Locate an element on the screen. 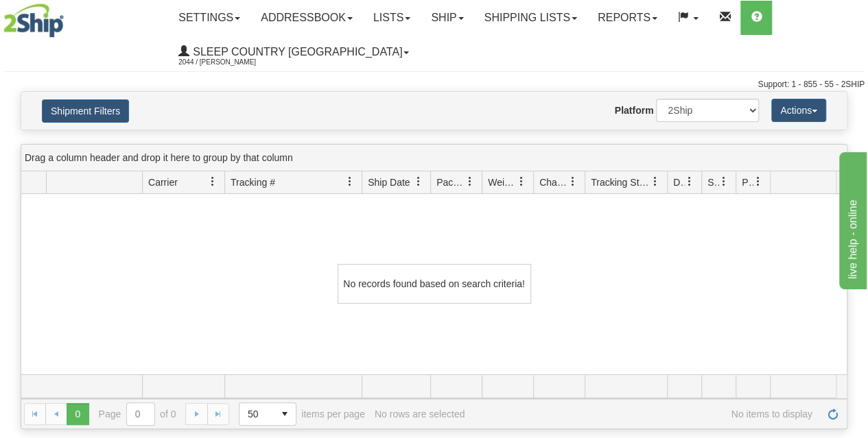 Image resolution: width=868 pixels, height=438 pixels. a: Pickup Status filter column settings is located at coordinates (758, 182).